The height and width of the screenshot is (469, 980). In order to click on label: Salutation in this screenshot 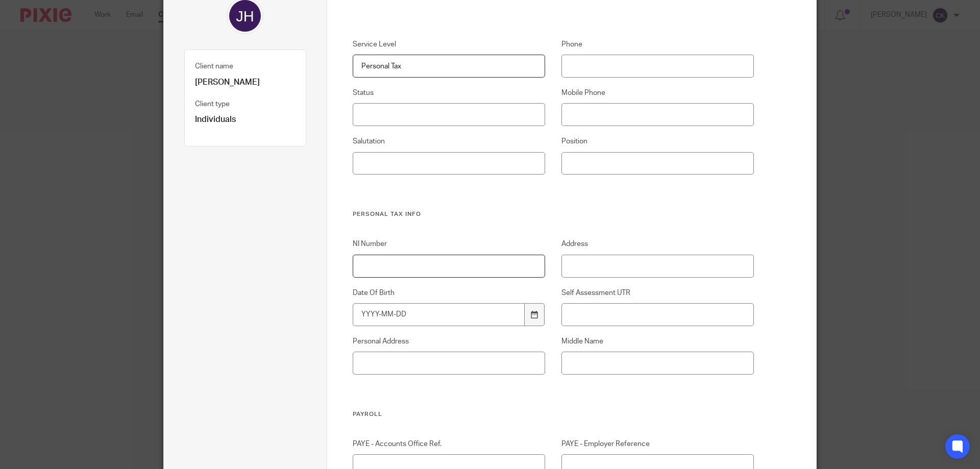, I will do `click(449, 141)`.